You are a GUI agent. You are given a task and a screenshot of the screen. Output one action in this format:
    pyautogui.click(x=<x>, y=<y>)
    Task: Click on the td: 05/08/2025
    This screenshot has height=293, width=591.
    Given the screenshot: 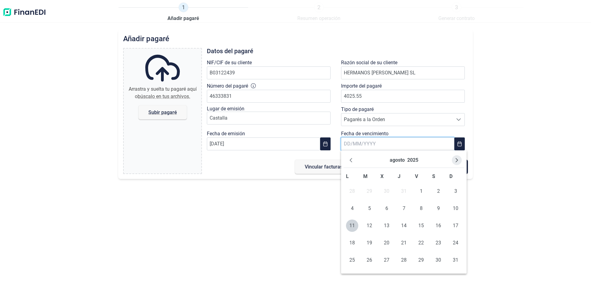 What is the action you would take?
    pyautogui.click(x=369, y=209)
    